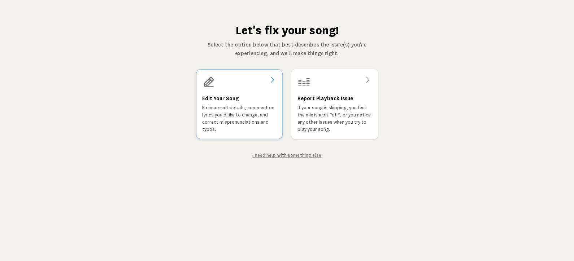 Image resolution: width=574 pixels, height=261 pixels. What do you see at coordinates (335, 104) in the screenshot?
I see `a: Report Playback IssueIf your song is skipping, you feel the mix is a bit “off”, or you notice any...` at bounding box center [335, 104].